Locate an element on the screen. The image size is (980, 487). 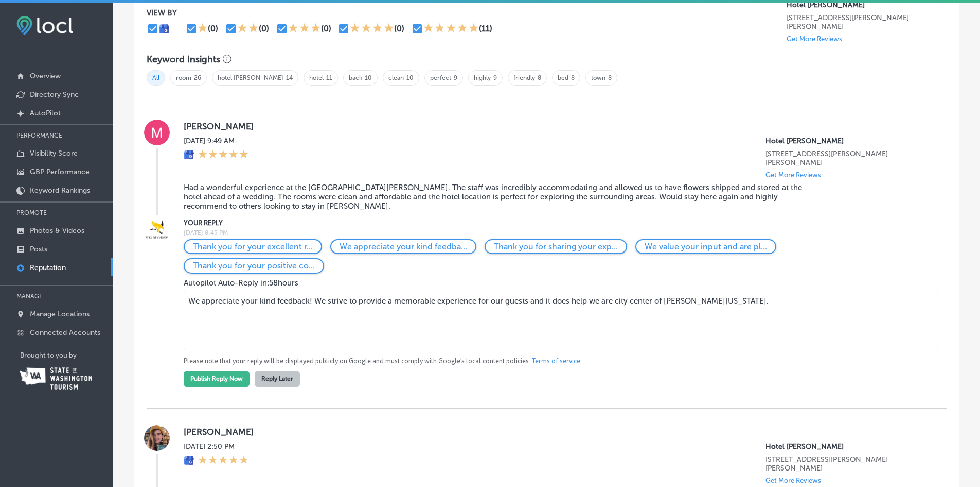
p: Manage Locations is located at coordinates (59, 313).